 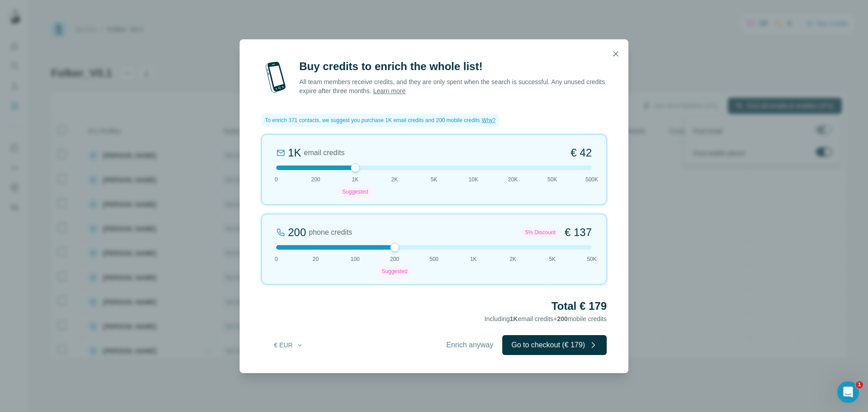 I want to click on span: phone credits, so click(x=330, y=233).